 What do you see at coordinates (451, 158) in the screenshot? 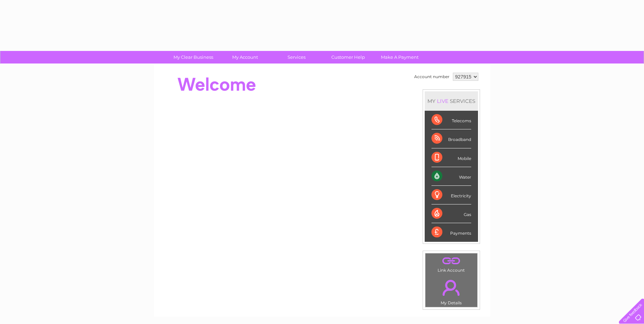
I see `div: Mobile` at bounding box center [451, 158].